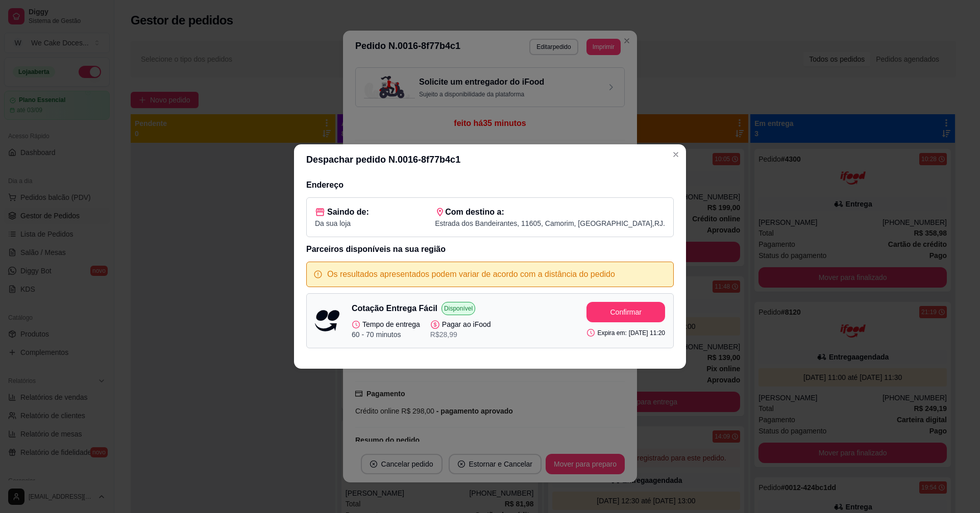 The image size is (980, 513). What do you see at coordinates (395, 308) in the screenshot?
I see `p: Cotação Entrega Fácil` at bounding box center [395, 308].